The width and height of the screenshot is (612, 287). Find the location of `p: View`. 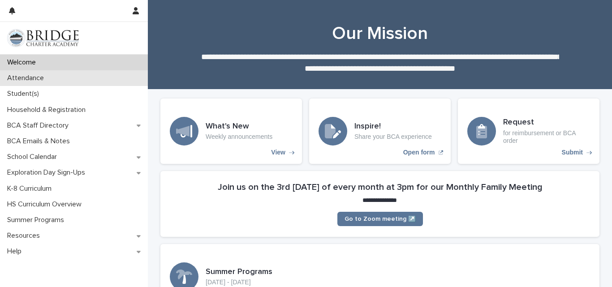

p: View is located at coordinates (278, 152).